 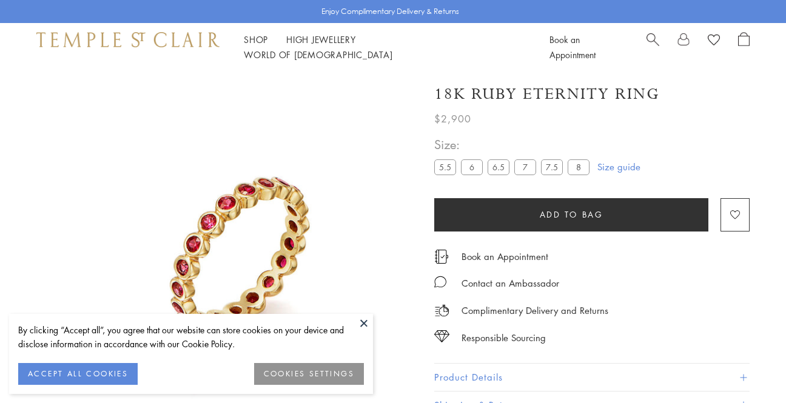 What do you see at coordinates (510, 283) in the screenshot?
I see `div: Contact an Ambassador` at bounding box center [510, 283].